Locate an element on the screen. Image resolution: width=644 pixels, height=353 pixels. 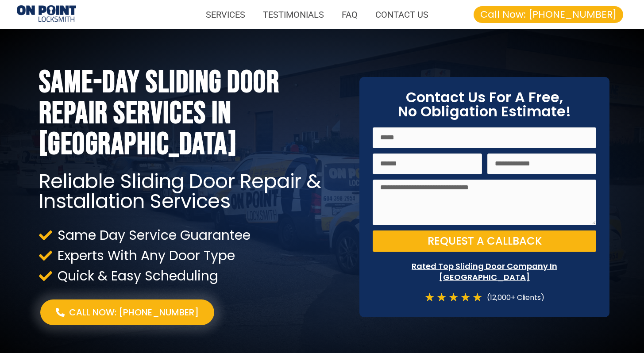
a: FAQ is located at coordinates (349, 15).